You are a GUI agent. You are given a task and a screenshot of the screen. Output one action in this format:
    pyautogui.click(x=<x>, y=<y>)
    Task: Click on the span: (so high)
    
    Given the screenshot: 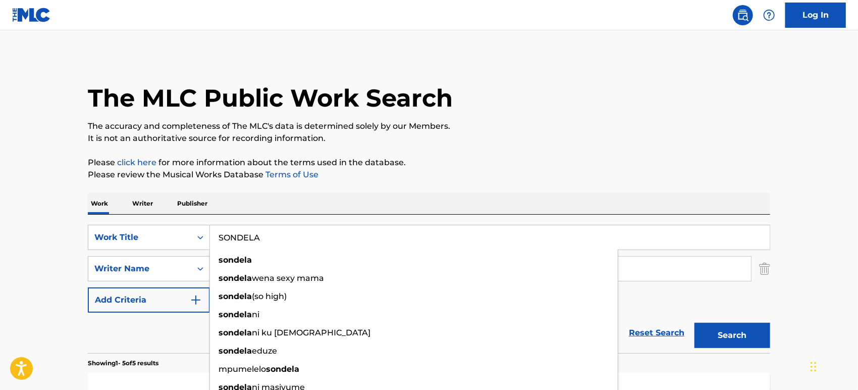 What is the action you would take?
    pyautogui.click(x=269, y=296)
    